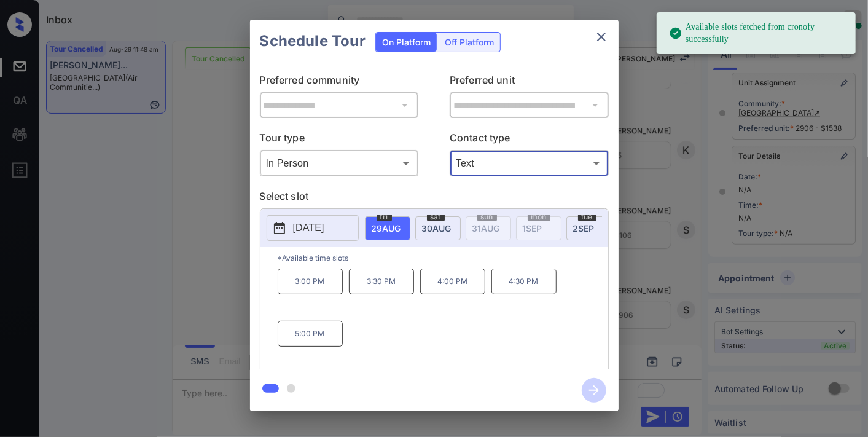 This screenshot has height=437, width=868. What do you see at coordinates (310, 333) in the screenshot?
I see `p: 5:00 PM` at bounding box center [310, 333].